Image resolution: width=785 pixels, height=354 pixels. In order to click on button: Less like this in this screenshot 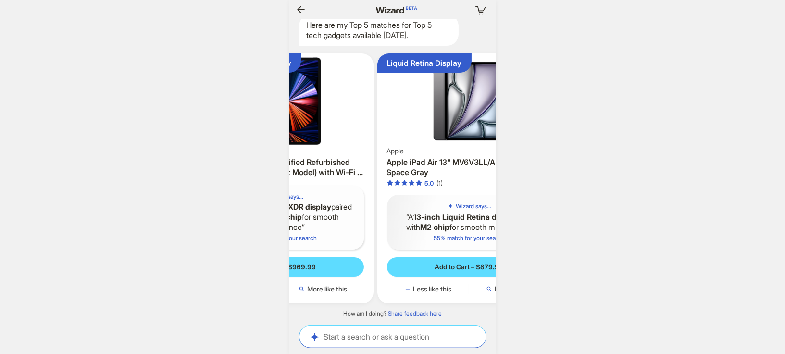, I will do `click(428, 289)`.